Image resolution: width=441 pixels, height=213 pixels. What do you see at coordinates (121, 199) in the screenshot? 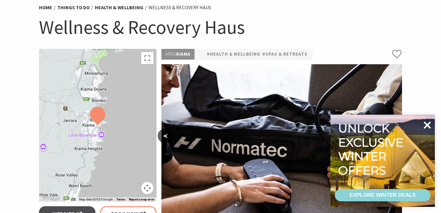
I see `a: Terms` at bounding box center [121, 199].